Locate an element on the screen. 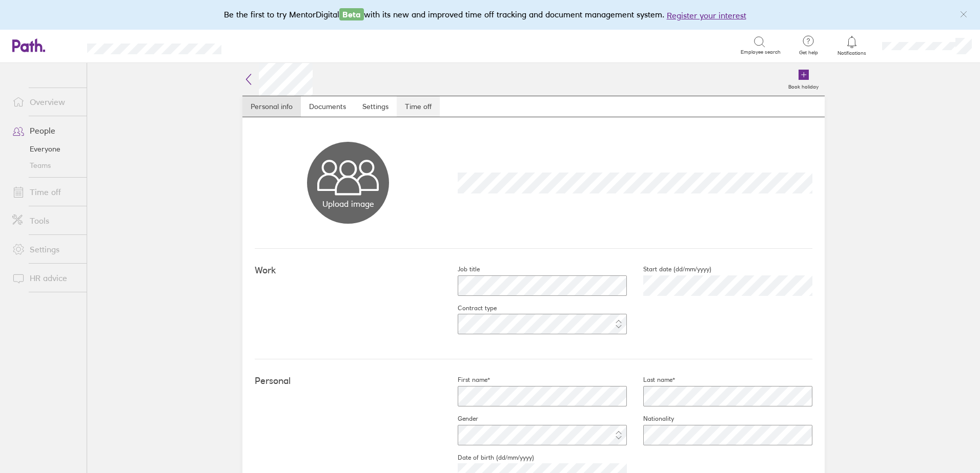 The image size is (980, 473). label: Gender is located at coordinates (460, 419).